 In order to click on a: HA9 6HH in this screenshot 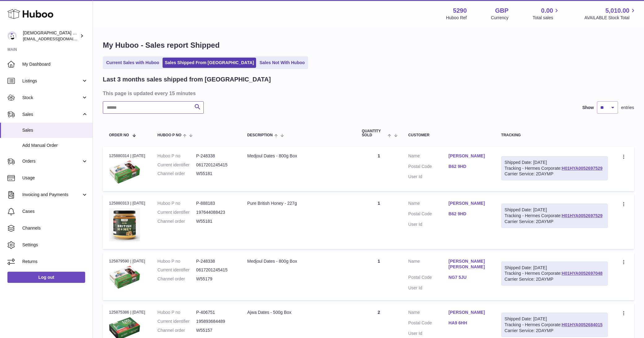, I will do `click(469, 323)`.